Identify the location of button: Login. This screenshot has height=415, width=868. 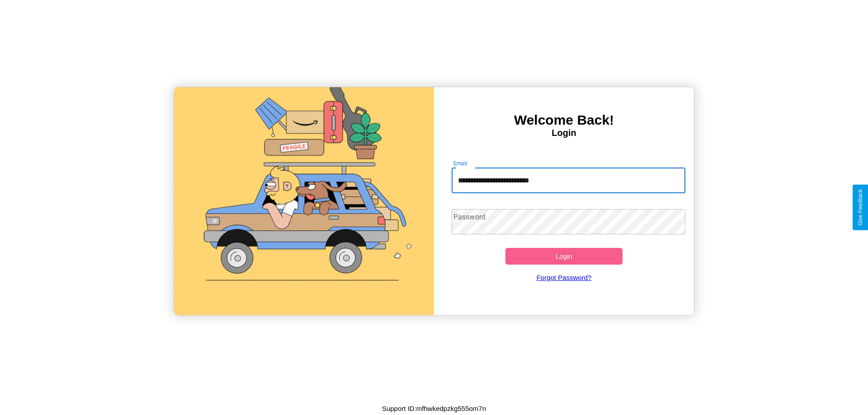
(563, 256).